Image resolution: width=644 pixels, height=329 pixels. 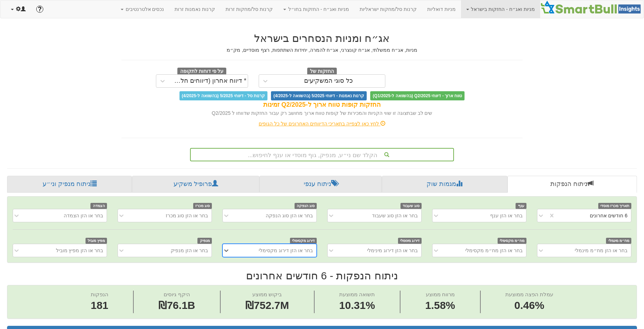 What do you see at coordinates (608, 216) in the screenshot?
I see `div: 6 חודשים אחרונים` at bounding box center [608, 216].